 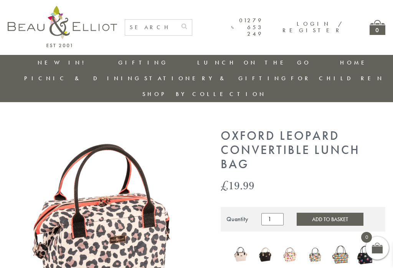 I want to click on a: Home, so click(x=355, y=62).